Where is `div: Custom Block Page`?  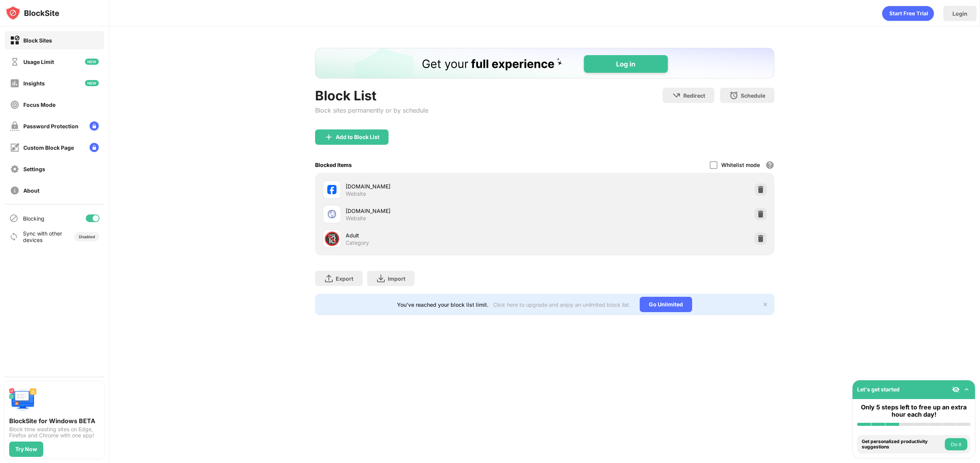
div: Custom Block Page is located at coordinates (49, 147).